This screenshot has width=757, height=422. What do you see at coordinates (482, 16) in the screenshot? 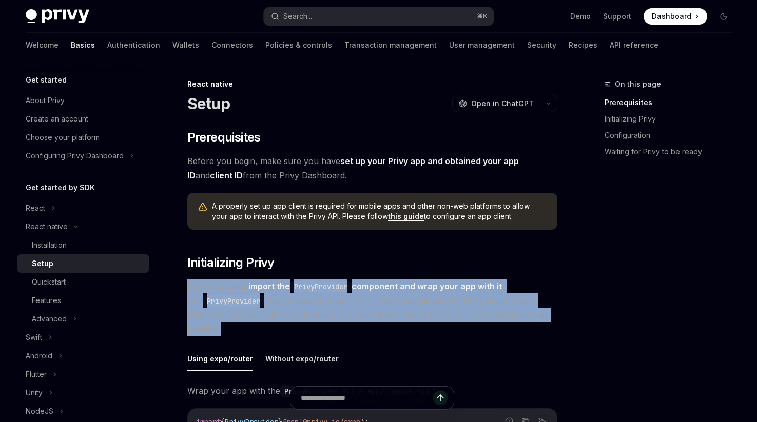
I see `span: ⌘ K` at bounding box center [482, 16].